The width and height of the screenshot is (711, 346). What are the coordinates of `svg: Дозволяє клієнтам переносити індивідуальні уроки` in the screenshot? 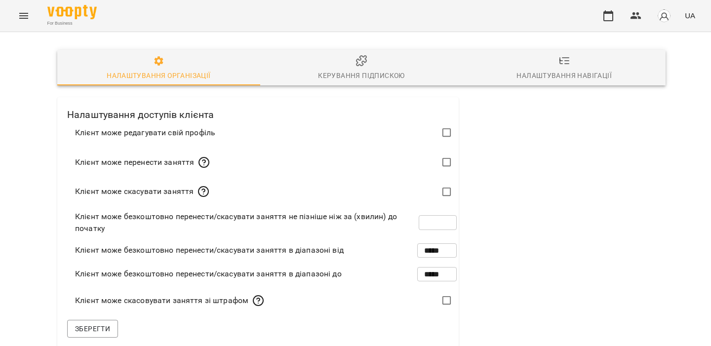 It's located at (204, 162).